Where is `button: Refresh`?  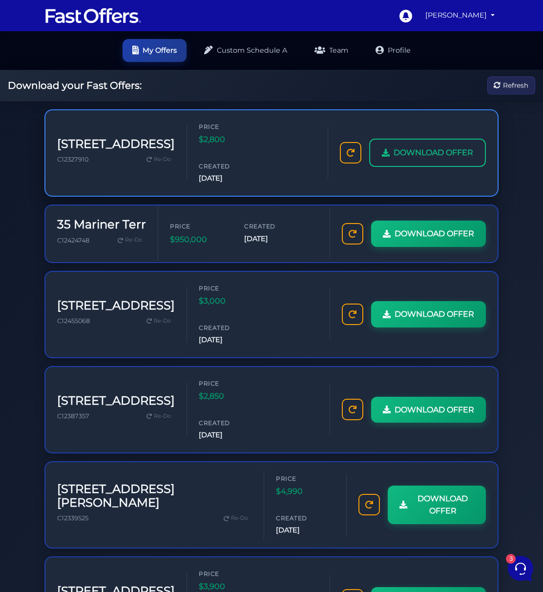 button: Refresh is located at coordinates (511, 85).